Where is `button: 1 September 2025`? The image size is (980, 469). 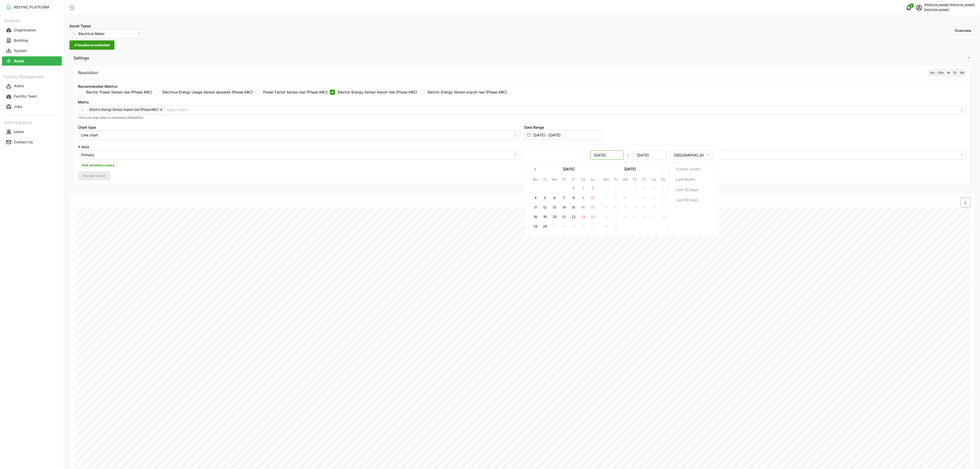 button: 1 September 2025 is located at coordinates (606, 189).